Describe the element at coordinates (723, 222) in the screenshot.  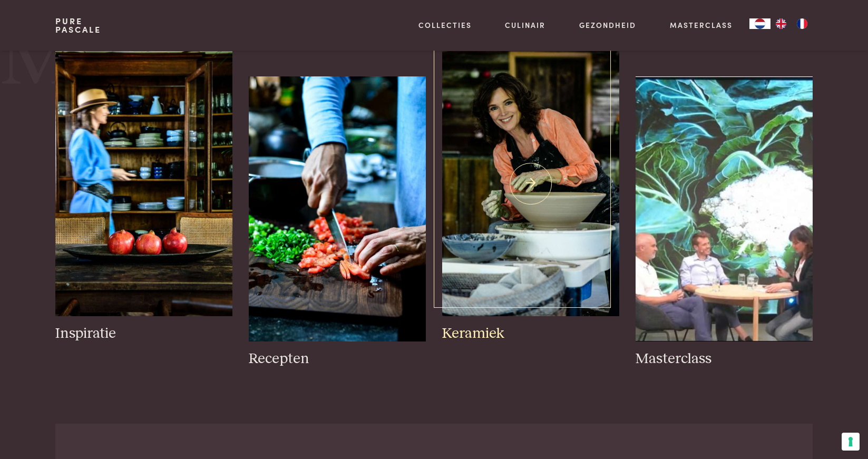
I see `a: pure-pascale-naessens-Schermafbeelding 7 Masterclass` at that location.